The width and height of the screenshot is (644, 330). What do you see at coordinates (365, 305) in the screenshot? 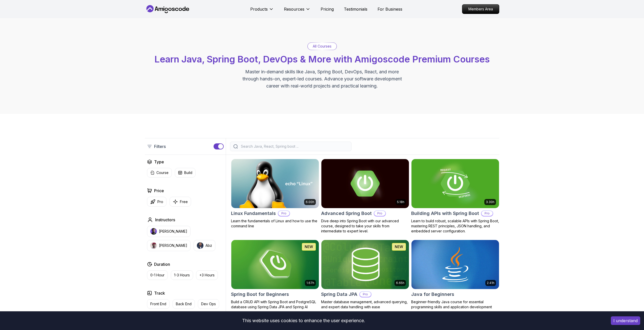
I see `p: Master database management, advanced querying, and expert data handling with ease` at bounding box center [365, 305].